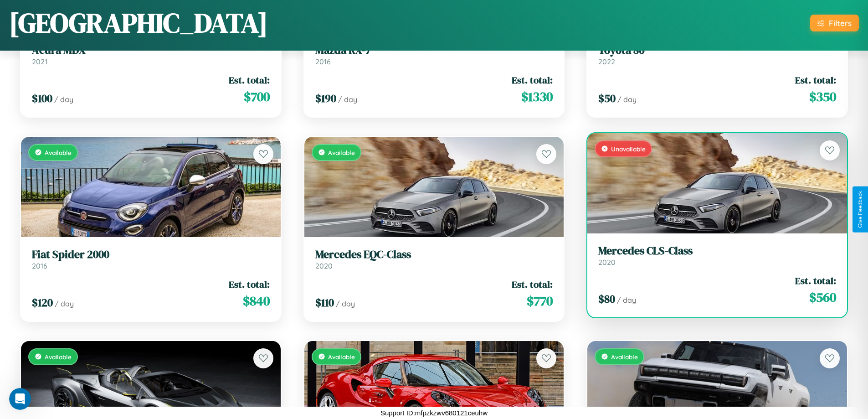 The width and height of the screenshot is (868, 419). I want to click on h3: Mercedes EQC-Class, so click(434, 254).